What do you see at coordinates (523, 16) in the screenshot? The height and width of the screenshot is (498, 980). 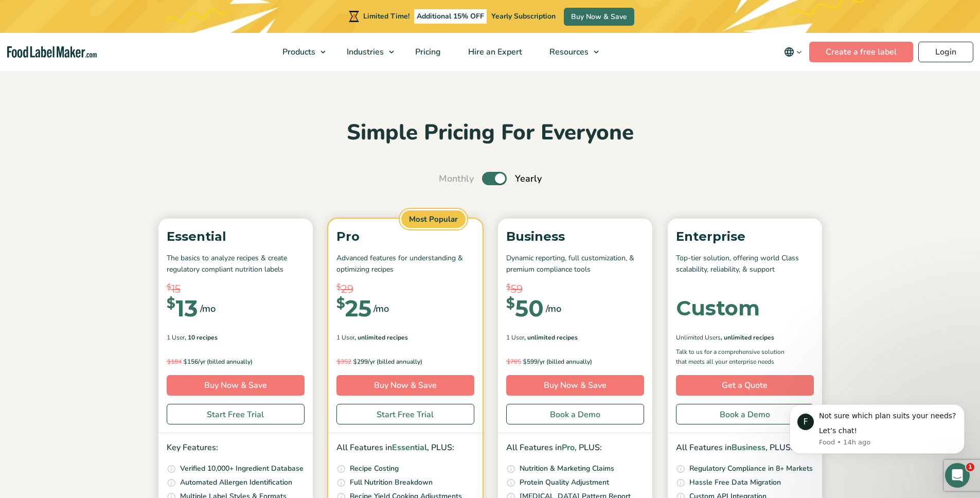 I see `span: Yearly Subscription` at bounding box center [523, 16].